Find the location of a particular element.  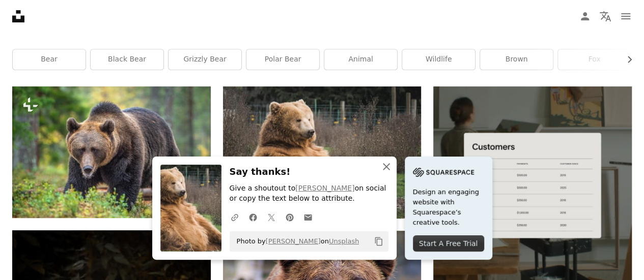

img: Brown bear in the autumn forest. Scientific name: Ursus arctos. Natural habitat. is located at coordinates (112, 152).